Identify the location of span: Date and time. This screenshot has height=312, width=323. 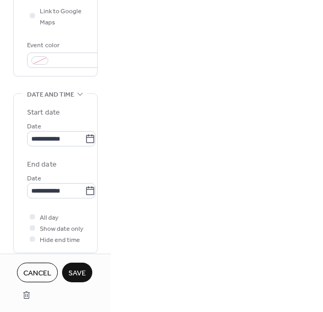
(50, 94).